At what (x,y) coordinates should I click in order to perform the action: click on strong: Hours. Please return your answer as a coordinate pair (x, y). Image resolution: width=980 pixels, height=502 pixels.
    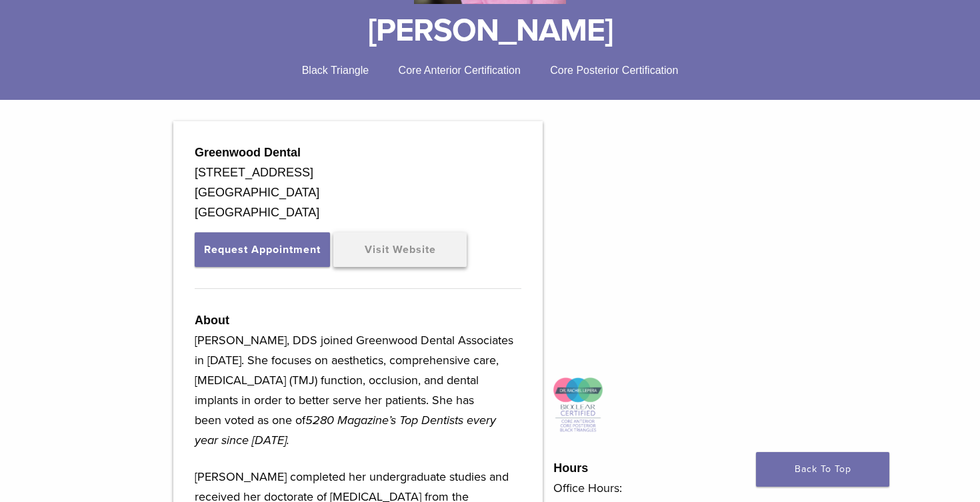
    Looking at the image, I should click on (571, 469).